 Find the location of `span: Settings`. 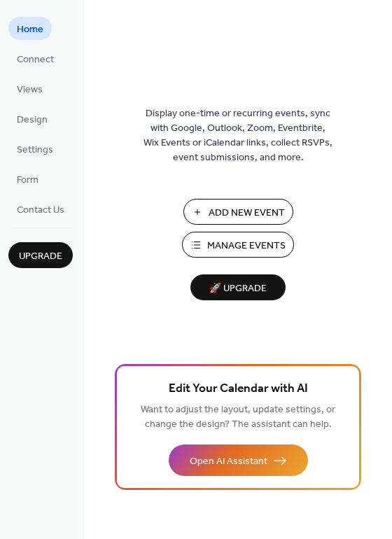

span: Settings is located at coordinates (35, 149).